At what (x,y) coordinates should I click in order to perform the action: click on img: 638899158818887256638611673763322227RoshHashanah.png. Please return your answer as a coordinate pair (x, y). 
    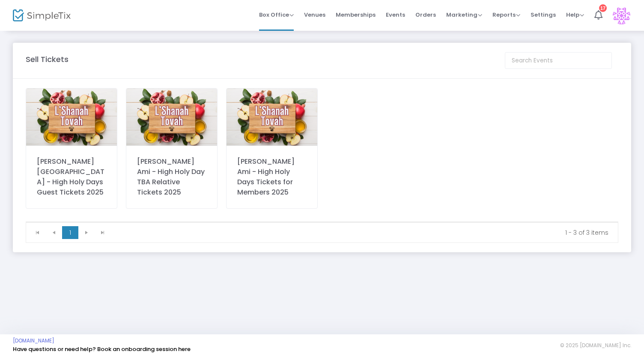
    Looking at the image, I should click on (172, 117).